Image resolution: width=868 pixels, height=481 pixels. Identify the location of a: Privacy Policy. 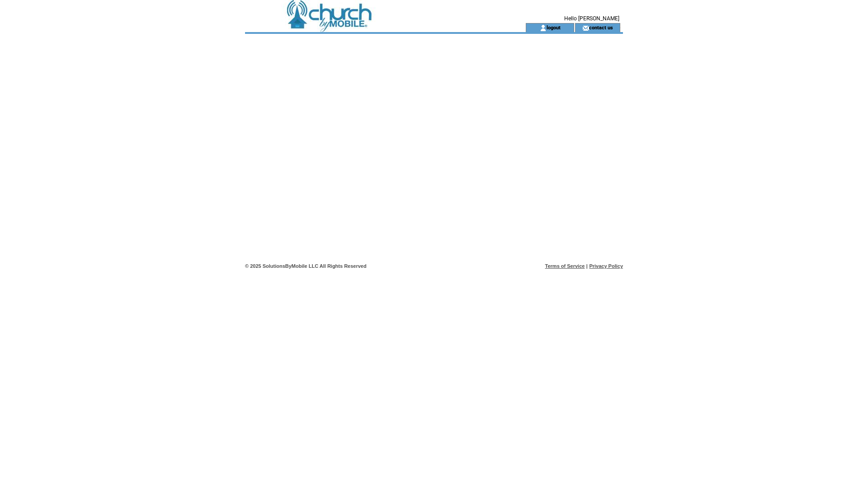
(606, 266).